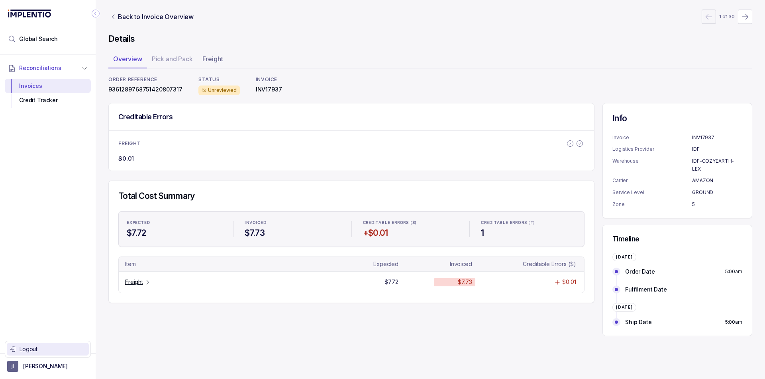 The height and width of the screenshot is (379, 765). What do you see at coordinates (40, 68) in the screenshot?
I see `span: Reconciliations` at bounding box center [40, 68].